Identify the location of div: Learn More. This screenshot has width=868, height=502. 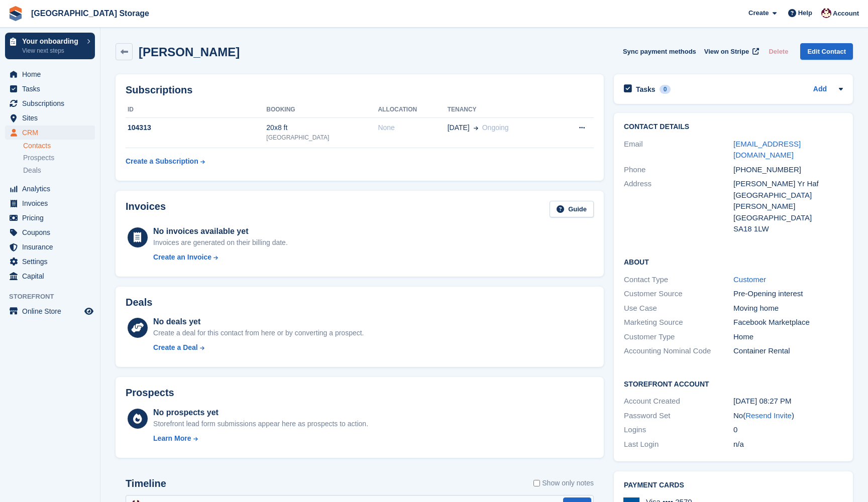
(172, 438).